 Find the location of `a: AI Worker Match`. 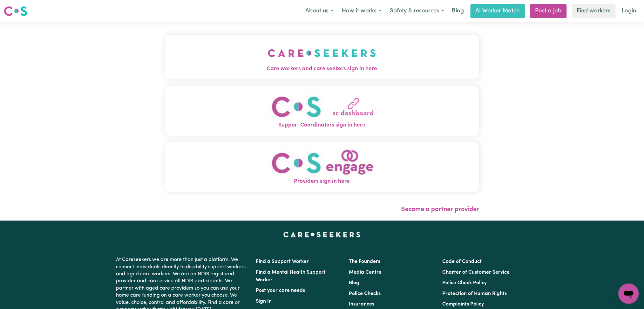

a: AI Worker Match is located at coordinates (498, 11).